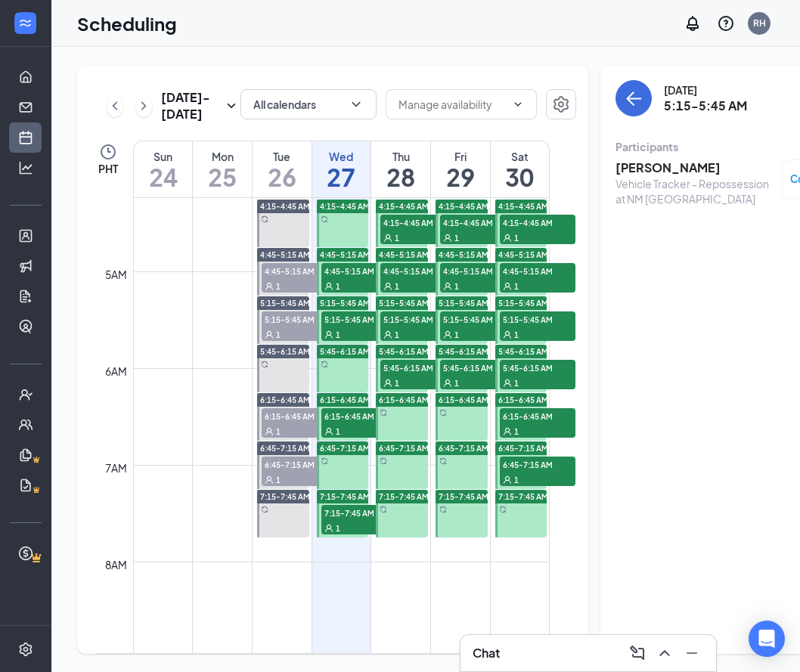  What do you see at coordinates (115, 371) in the screenshot?
I see `div: 6am` at bounding box center [115, 371].